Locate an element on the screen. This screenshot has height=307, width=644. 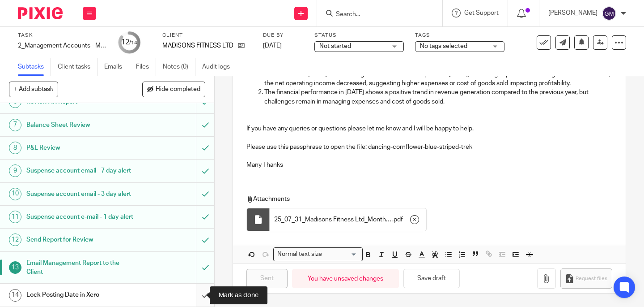
span: No tags selected is located at coordinates (443, 46).